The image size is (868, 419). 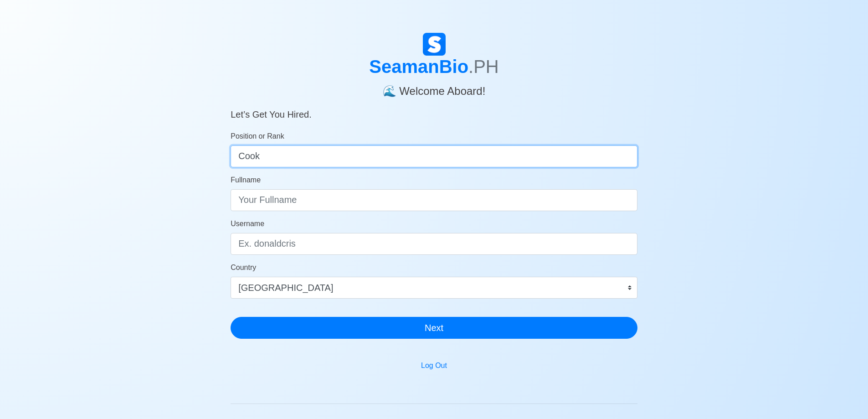 I want to click on input: Your Fullname, so click(x=434, y=200).